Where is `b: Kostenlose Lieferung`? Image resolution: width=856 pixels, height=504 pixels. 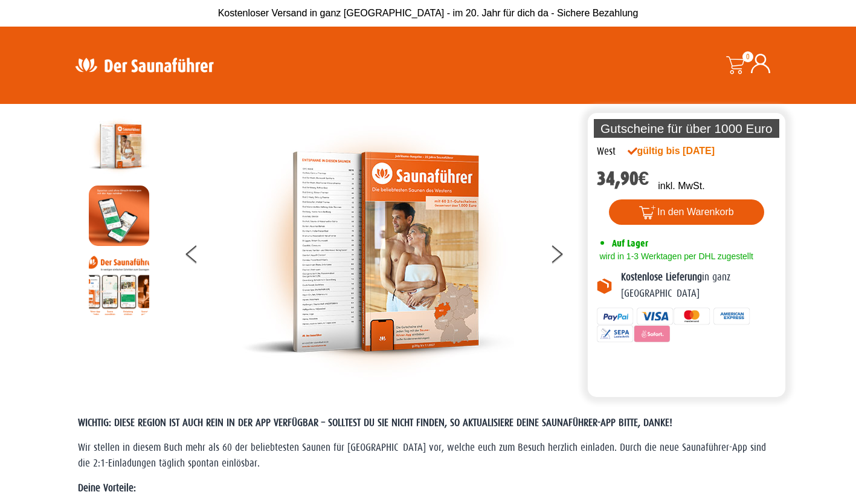 b: Kostenlose Lieferung is located at coordinates (661, 276).